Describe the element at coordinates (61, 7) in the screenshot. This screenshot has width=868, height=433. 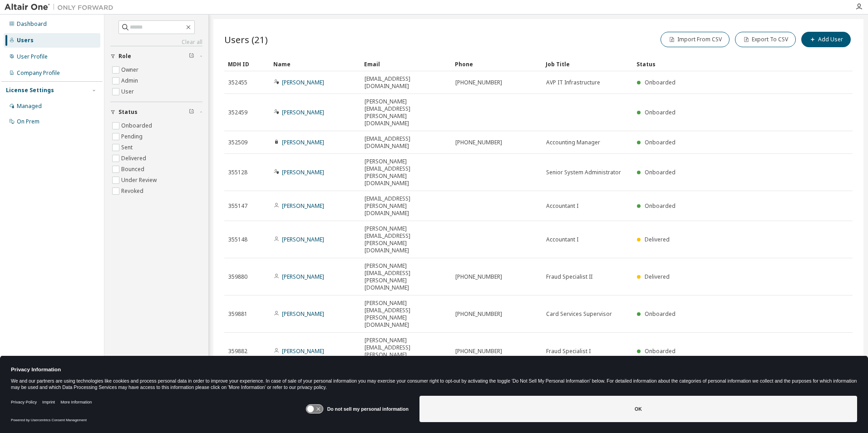
I see `img: Altair One` at that location.